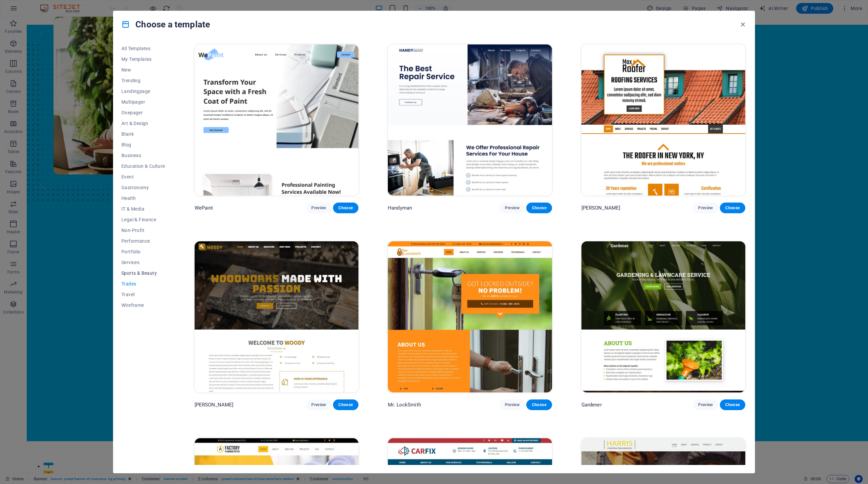 This screenshot has height=484, width=868. What do you see at coordinates (143, 230) in the screenshot?
I see `span: Non-Profit` at bounding box center [143, 230].